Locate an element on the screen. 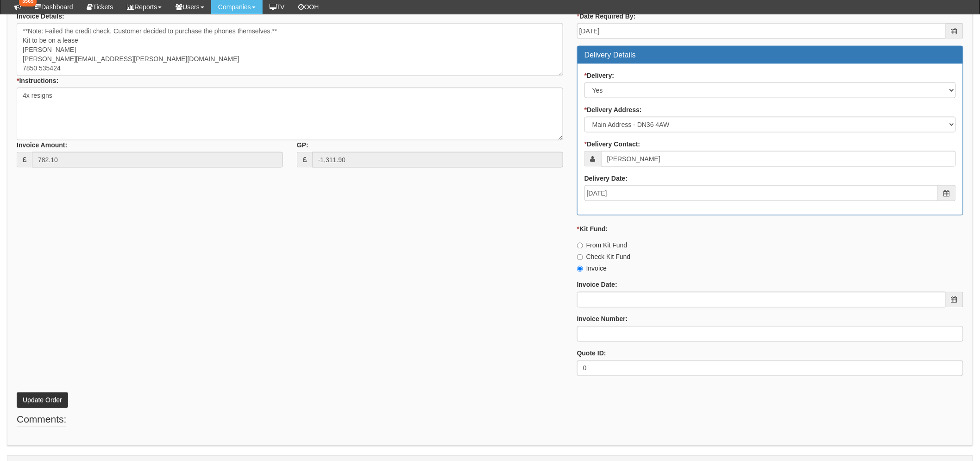 The image size is (980, 461). label: Invoice Date: is located at coordinates (597, 285).